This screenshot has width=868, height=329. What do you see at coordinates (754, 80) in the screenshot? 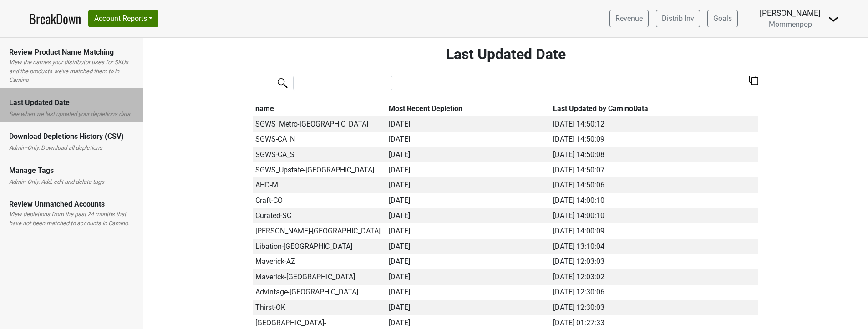
I see `img: Copy to clipboard` at bounding box center [754, 80].